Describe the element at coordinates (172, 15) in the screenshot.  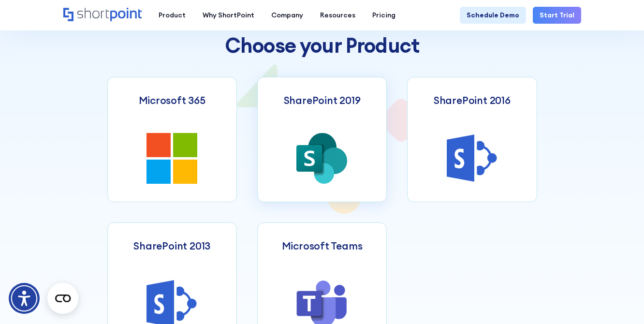
I see `a: Product` at that location.